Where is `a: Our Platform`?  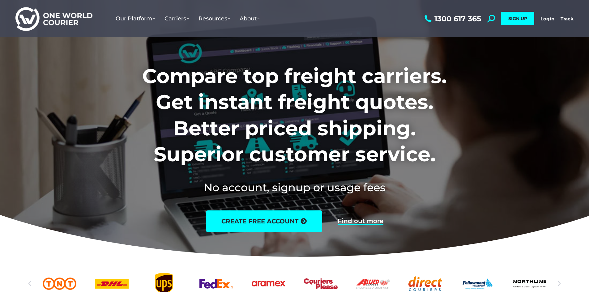
a: Our Platform is located at coordinates (135, 19).